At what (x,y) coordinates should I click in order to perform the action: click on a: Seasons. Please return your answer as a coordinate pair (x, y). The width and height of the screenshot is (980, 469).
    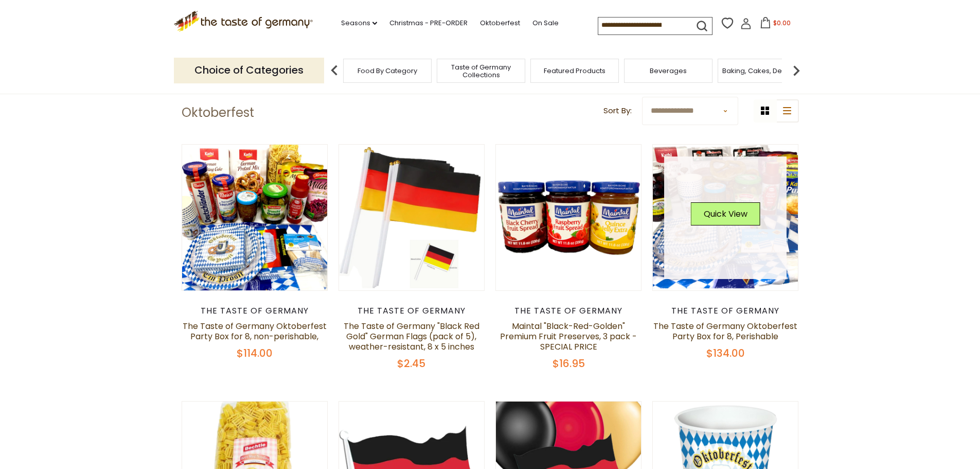
    Looking at the image, I should click on (360, 23).